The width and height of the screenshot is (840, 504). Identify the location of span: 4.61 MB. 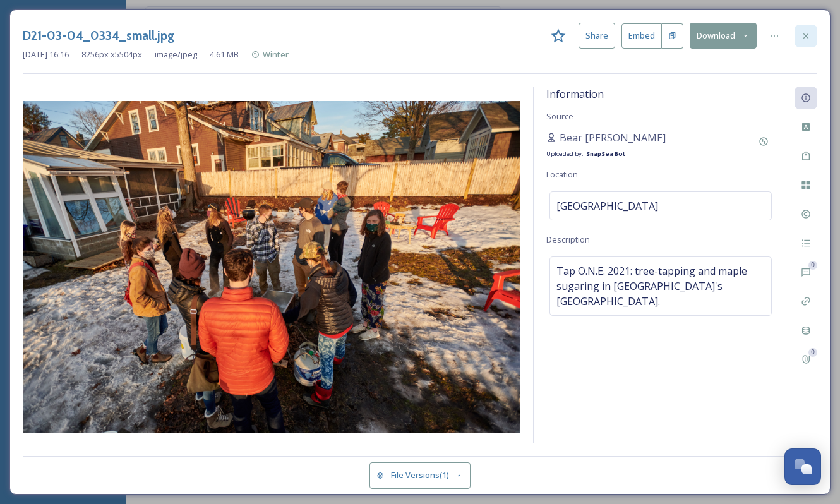
(225, 54).